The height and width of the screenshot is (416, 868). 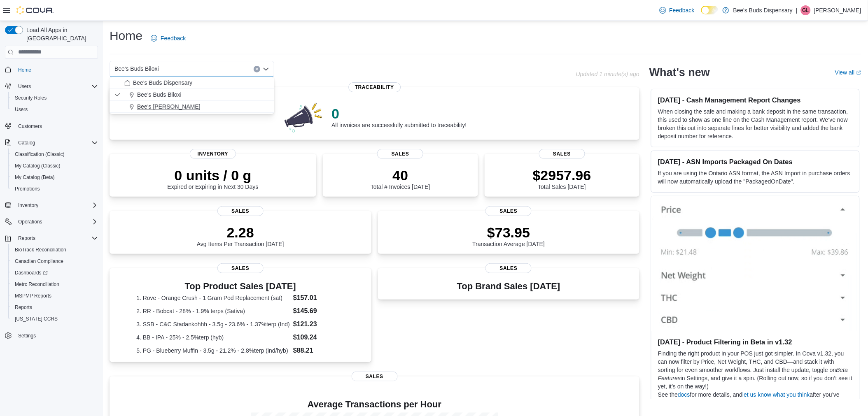 I want to click on p: 2.28, so click(x=241, y=232).